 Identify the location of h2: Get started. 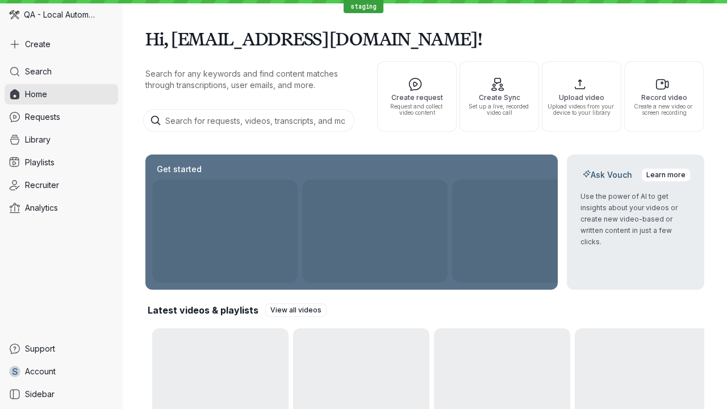
(179, 169).